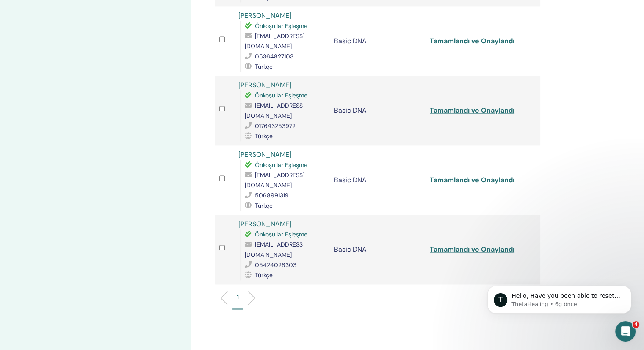  What do you see at coordinates (85, 32) in the screenshot?
I see `div: message notification from ThetaHealing, 6g önce. Hello, Have you been able to reset your password...` at bounding box center [85, 32].